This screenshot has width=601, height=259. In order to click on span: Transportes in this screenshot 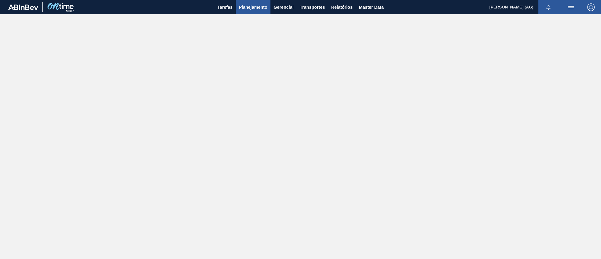, I will do `click(312, 7)`.